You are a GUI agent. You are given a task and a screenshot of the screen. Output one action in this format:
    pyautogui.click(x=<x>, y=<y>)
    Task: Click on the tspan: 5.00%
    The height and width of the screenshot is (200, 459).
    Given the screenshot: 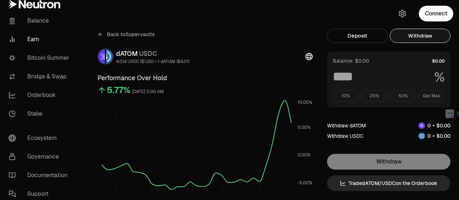 What is the action you would take?
    pyautogui.click(x=304, y=128)
    